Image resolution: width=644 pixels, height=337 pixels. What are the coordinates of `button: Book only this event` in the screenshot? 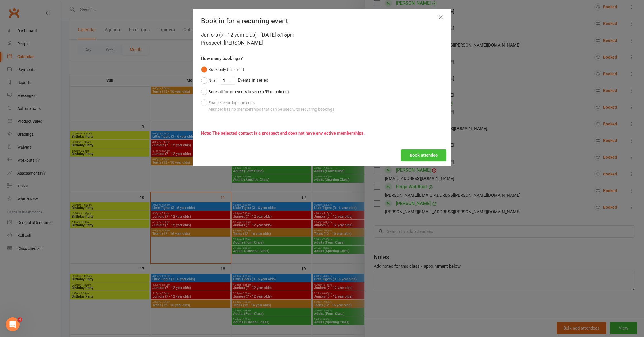 It's located at (222, 69).